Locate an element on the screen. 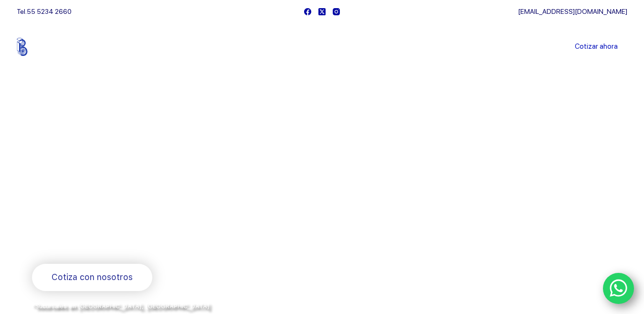 The image size is (644, 314). img: Balerytodo is located at coordinates (46, 47).